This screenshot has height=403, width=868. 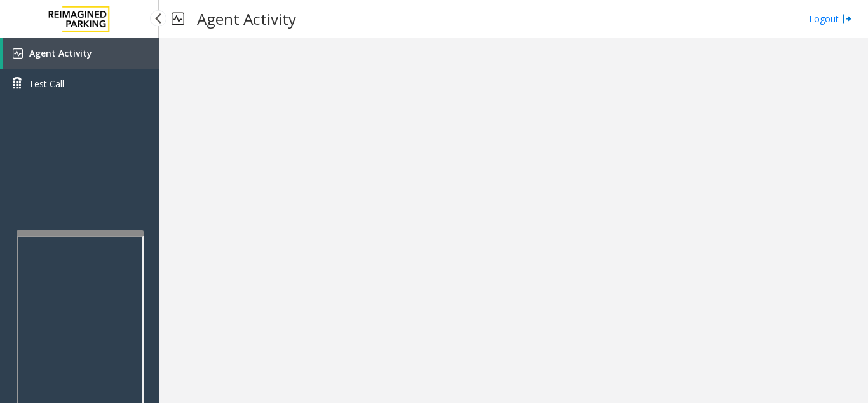 What do you see at coordinates (831, 18) in the screenshot?
I see `a: Logout` at bounding box center [831, 18].